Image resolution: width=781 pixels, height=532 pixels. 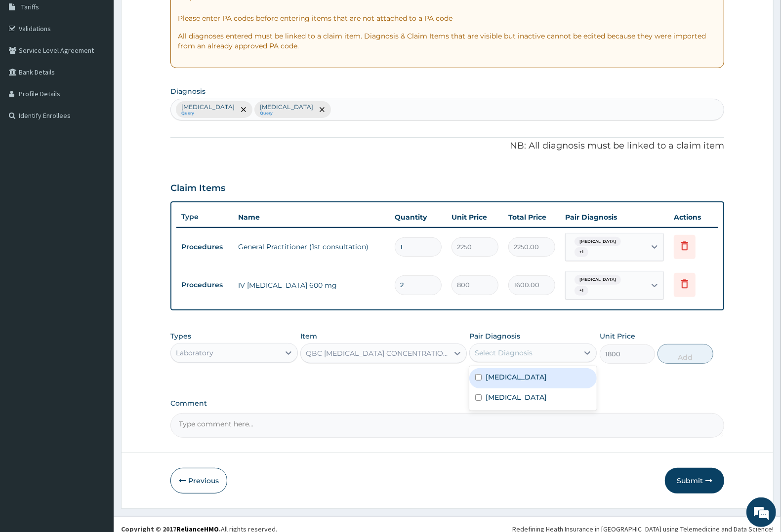 I want to click on div: Select Diagnosis, so click(x=503, y=353).